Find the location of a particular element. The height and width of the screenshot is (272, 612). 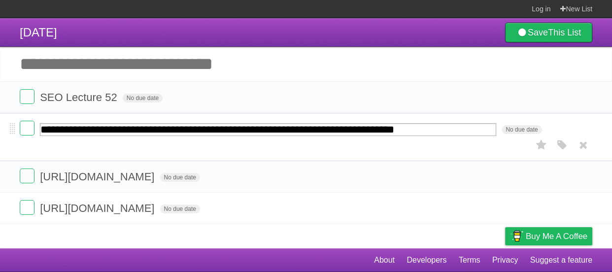

label: Star task is located at coordinates (542, 145).